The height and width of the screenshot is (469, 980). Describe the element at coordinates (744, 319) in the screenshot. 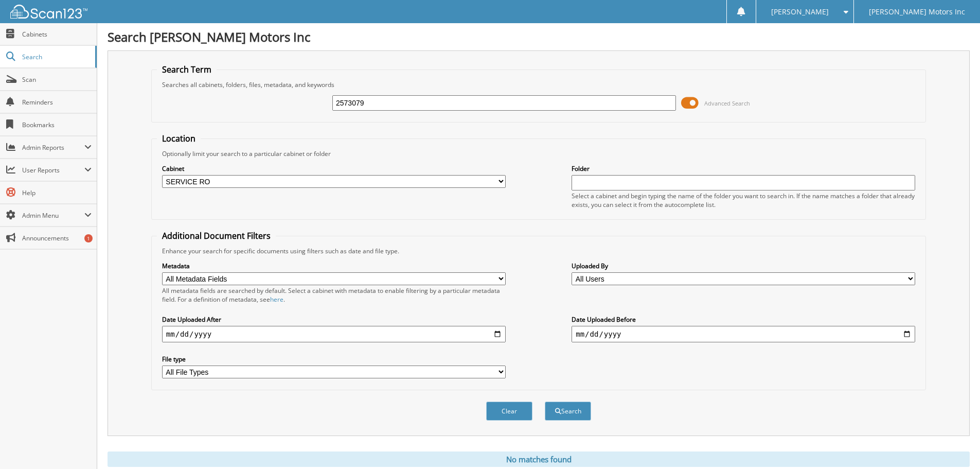

I see `label: Date Uploaded Before` at that location.